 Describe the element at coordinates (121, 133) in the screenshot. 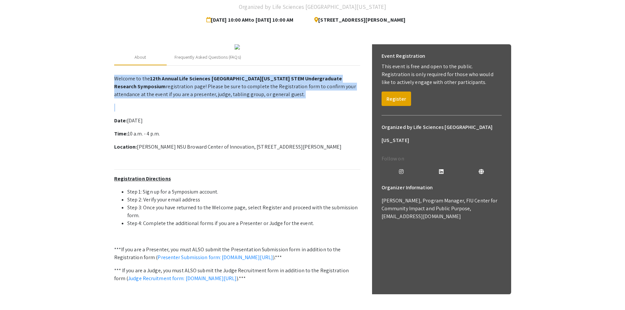

I see `strong: Time:` at that location.